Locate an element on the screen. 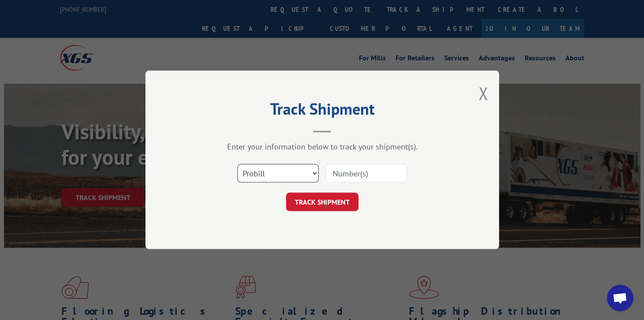  button: Close modal is located at coordinates (483, 93).